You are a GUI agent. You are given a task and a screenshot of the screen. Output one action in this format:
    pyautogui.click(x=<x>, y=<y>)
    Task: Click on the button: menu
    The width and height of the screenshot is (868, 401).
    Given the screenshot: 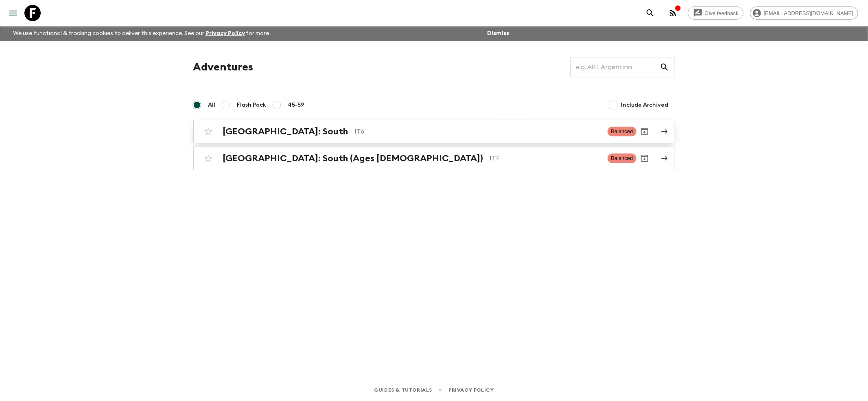 What is the action you would take?
    pyautogui.click(x=13, y=13)
    